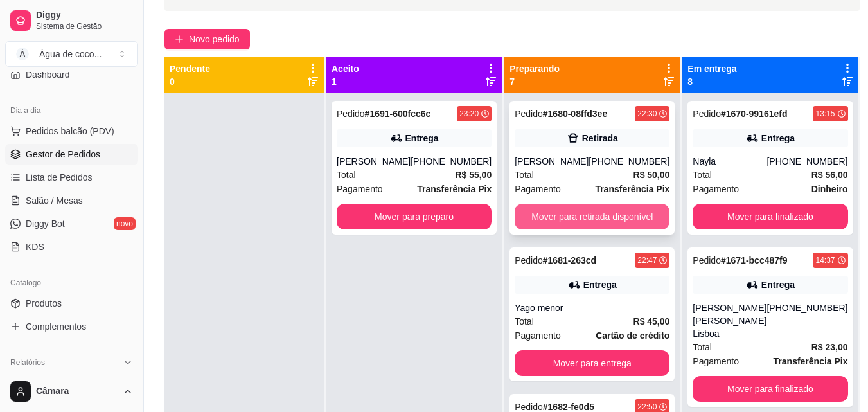  I want to click on div: 22:47, so click(647, 260).